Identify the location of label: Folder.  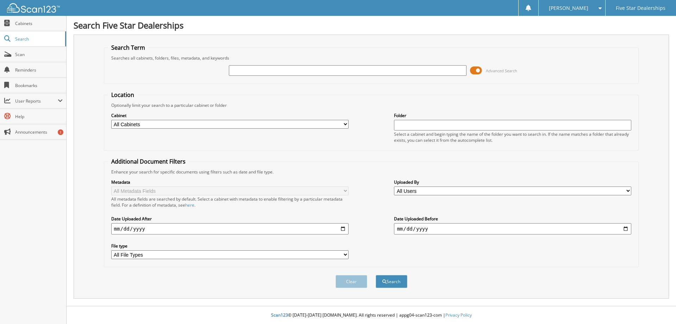
(513, 115).